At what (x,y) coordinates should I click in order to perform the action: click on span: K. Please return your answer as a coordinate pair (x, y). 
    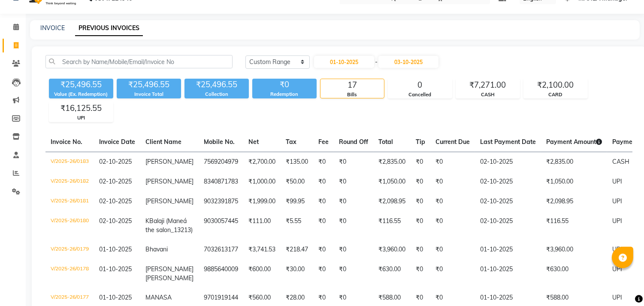
    Looking at the image, I should click on (147, 221).